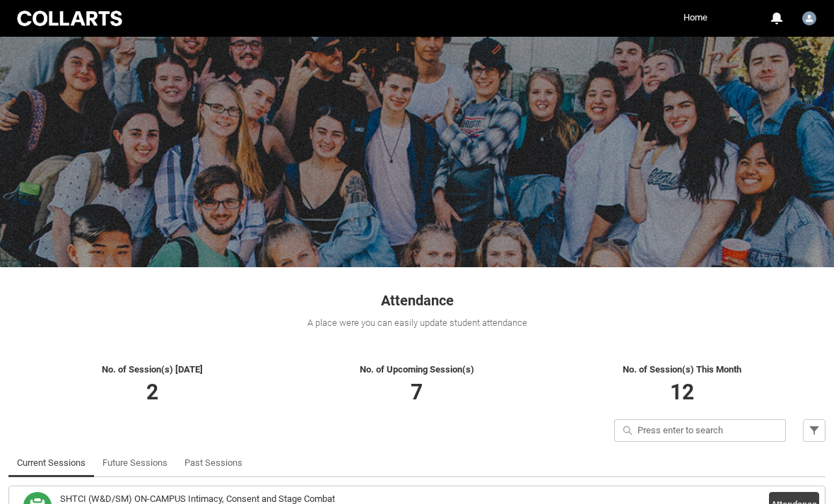 The height and width of the screenshot is (504, 834). Describe the element at coordinates (810, 17) in the screenshot. I see `button: User Profile Lyndall.Grant` at that location.